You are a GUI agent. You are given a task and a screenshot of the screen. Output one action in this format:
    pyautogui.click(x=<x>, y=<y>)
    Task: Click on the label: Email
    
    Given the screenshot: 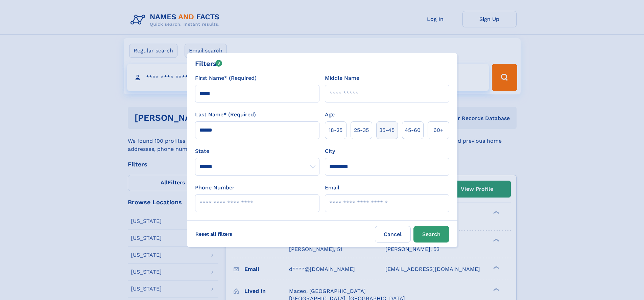 What is the action you would take?
    pyautogui.click(x=332, y=188)
    